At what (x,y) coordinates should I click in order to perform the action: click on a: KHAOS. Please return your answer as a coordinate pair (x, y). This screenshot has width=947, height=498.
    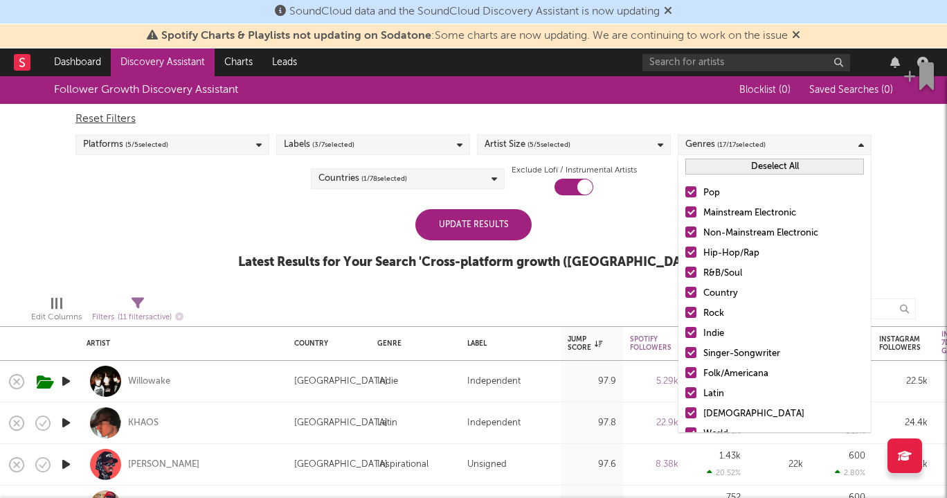
    Looking at the image, I should click on (143, 423).